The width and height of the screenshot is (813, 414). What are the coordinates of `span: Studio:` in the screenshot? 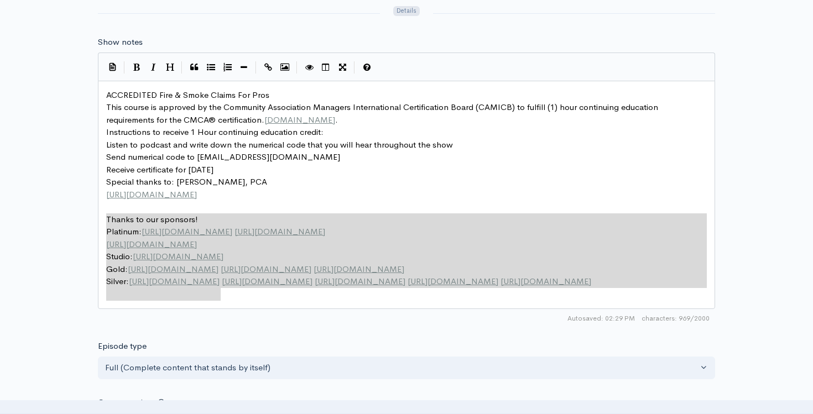 It's located at (119, 256).